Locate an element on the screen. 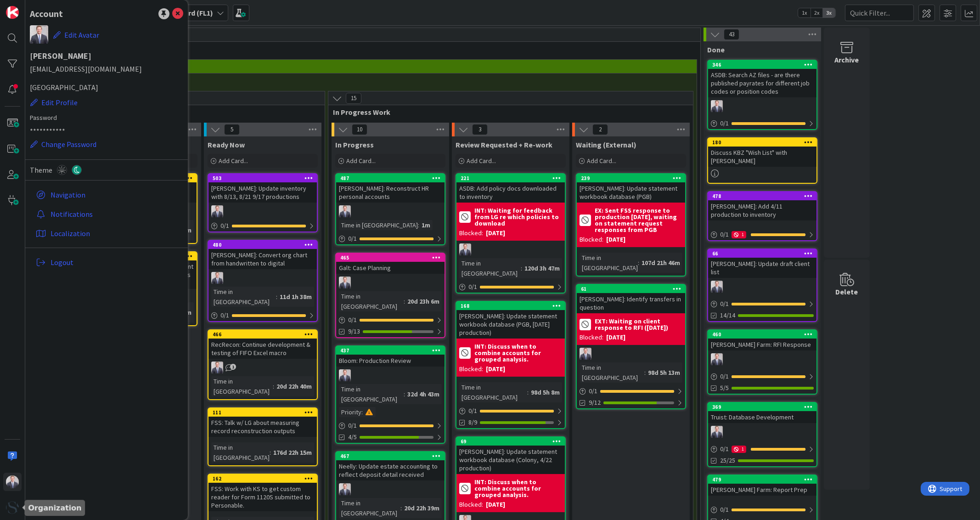  span: 15 is located at coordinates (353, 99).